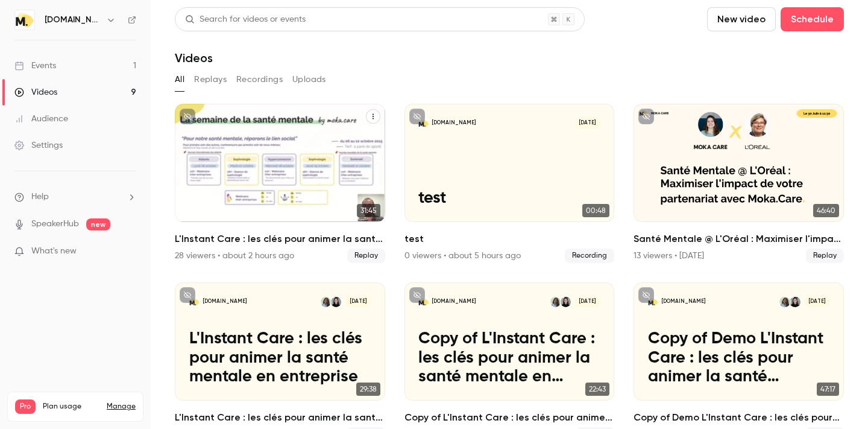  What do you see at coordinates (193, 58) in the screenshot?
I see `h1: Videos` at bounding box center [193, 58].